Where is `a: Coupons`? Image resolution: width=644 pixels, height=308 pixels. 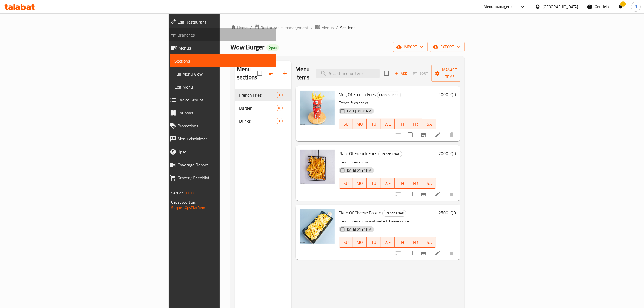
a: Coupons is located at coordinates (221, 113).